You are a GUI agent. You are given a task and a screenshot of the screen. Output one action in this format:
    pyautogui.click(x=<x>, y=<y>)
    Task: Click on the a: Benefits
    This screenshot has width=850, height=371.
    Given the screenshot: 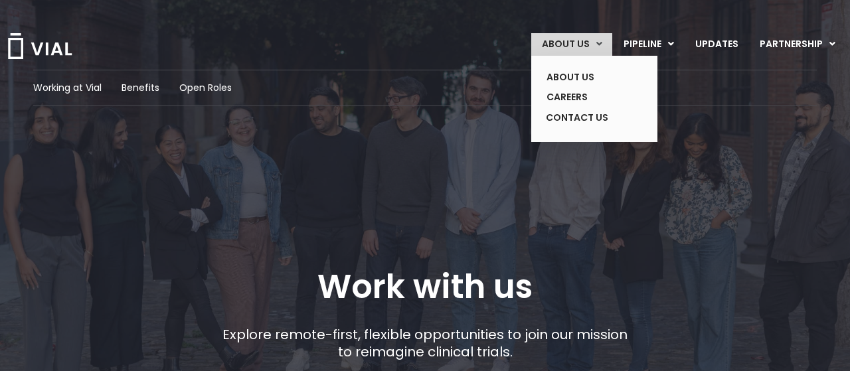 What is the action you would take?
    pyautogui.click(x=140, y=88)
    